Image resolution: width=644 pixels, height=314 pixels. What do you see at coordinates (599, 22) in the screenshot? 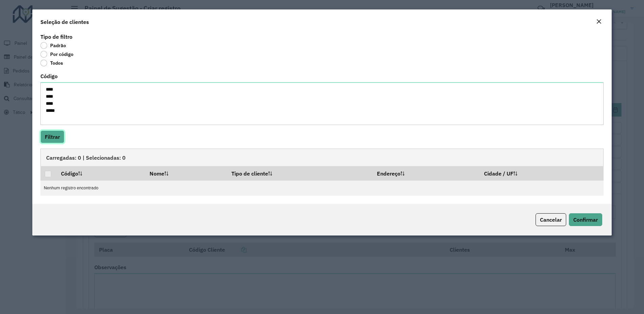
I see `button: Close` at bounding box center [599, 22].